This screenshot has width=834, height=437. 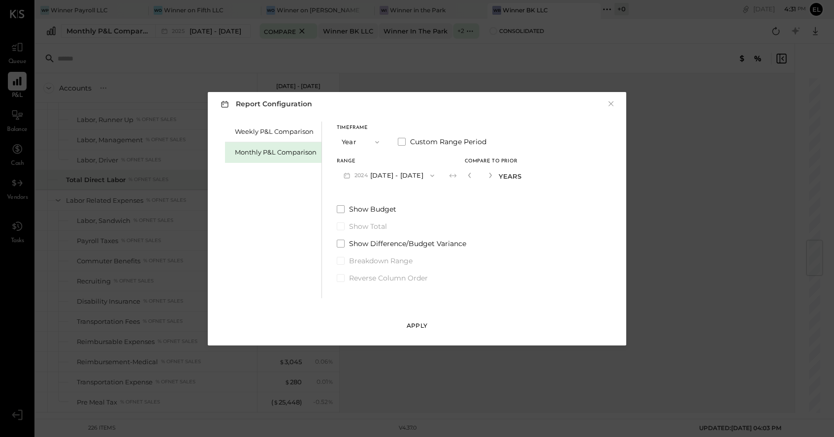 What do you see at coordinates (491, 162) in the screenshot?
I see `span: Compare to Prior` at bounding box center [491, 162].